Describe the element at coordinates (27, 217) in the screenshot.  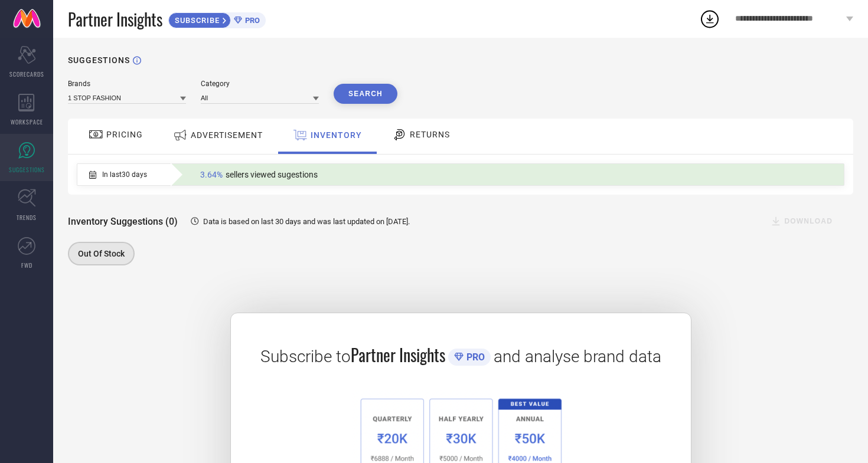
I see `span: TRENDS` at that location.